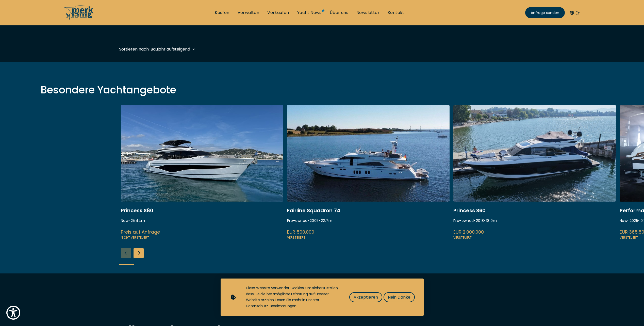 The height and width of the screenshot is (326, 644). What do you see at coordinates (366, 297) in the screenshot?
I see `button: Akzeptieren` at bounding box center [366, 297].